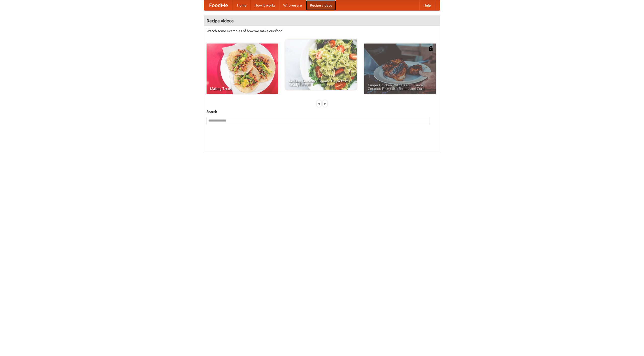 Image resolution: width=644 pixels, height=356 pixels. What do you see at coordinates (242, 89) in the screenshot?
I see `span: Making Tacos` at bounding box center [242, 89].